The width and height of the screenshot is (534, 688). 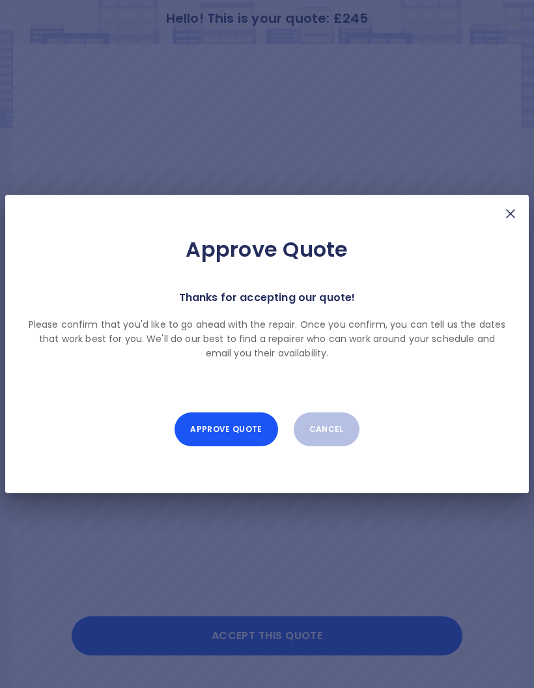 What do you see at coordinates (326, 429) in the screenshot?
I see `button: Cancel` at bounding box center [326, 429].